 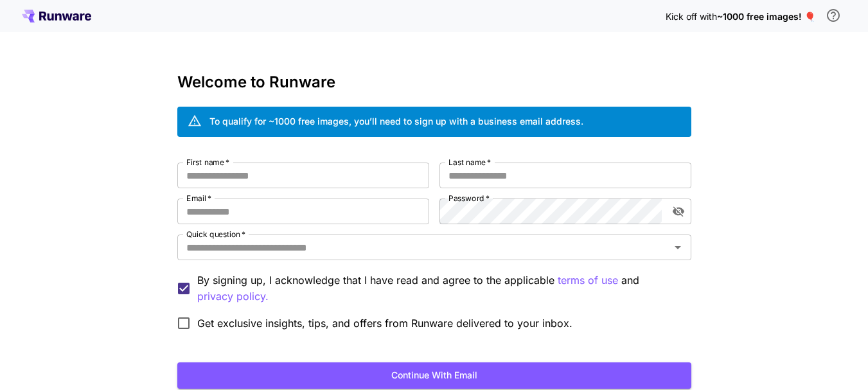 What do you see at coordinates (198, 198) in the screenshot?
I see `label: Email` at bounding box center [198, 198].